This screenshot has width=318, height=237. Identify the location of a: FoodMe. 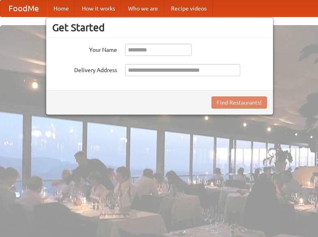
(24, 9).